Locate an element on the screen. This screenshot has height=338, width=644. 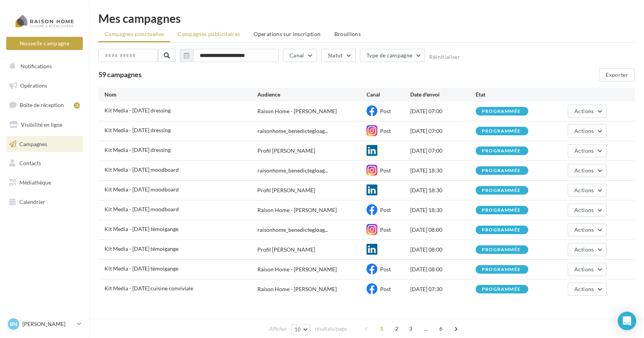
button: Nouvelle campagne is located at coordinates (44, 43).